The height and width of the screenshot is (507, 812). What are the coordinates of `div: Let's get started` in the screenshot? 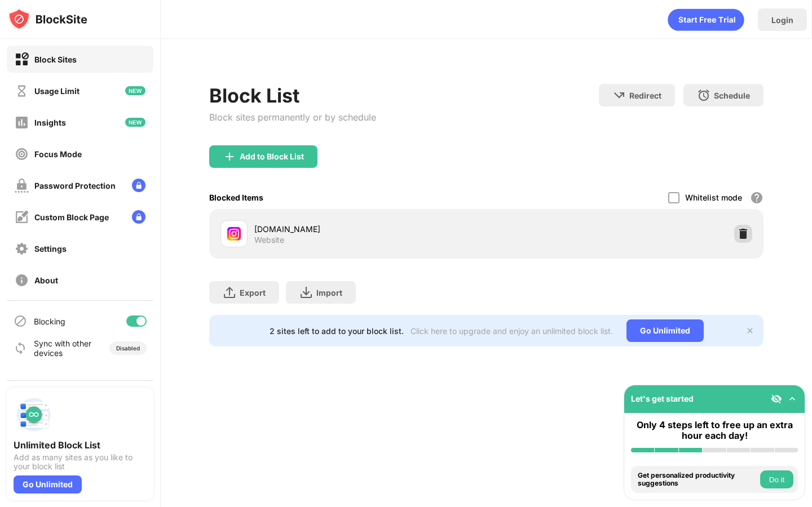 It's located at (662, 398).